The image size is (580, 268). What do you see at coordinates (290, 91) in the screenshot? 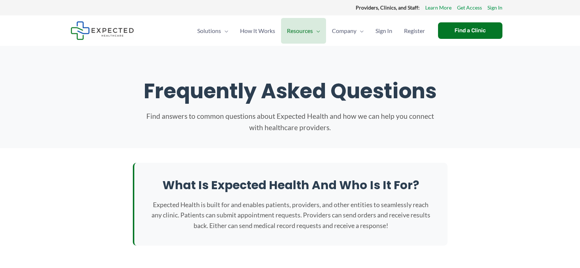
I see `h1: Frequently Asked Questions` at bounding box center [290, 91].